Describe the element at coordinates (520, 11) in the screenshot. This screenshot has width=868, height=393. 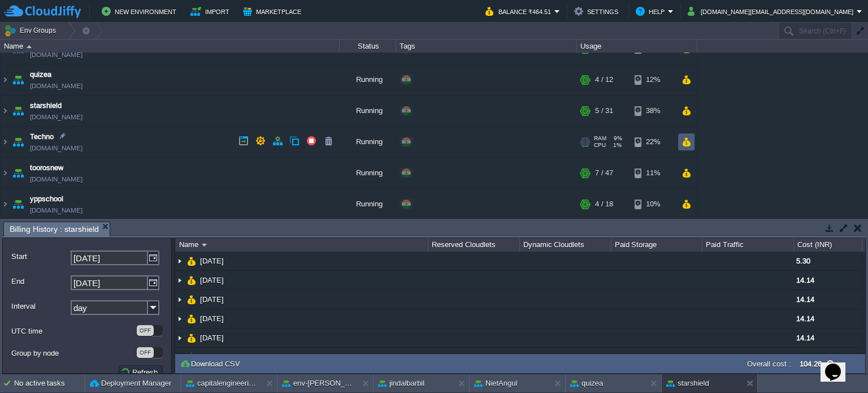
I see `button: Balance ₹464.51` at that location.